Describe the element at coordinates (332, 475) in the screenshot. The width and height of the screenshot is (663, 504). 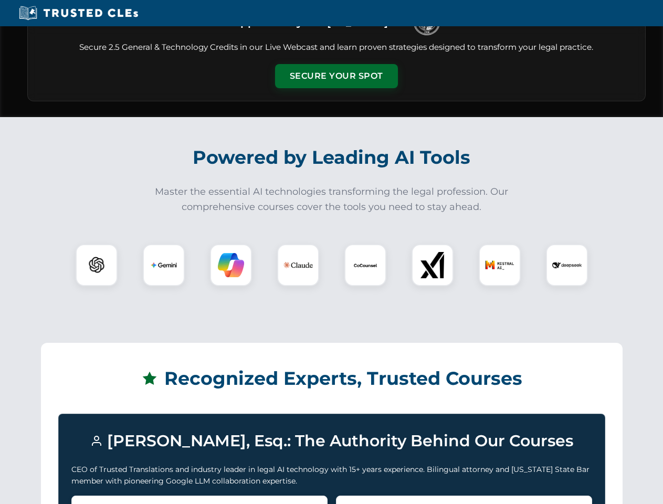
I see `p: CEO of Trusted Translations and industry leader in legal AI technology with 15+ years experience....` at that location.